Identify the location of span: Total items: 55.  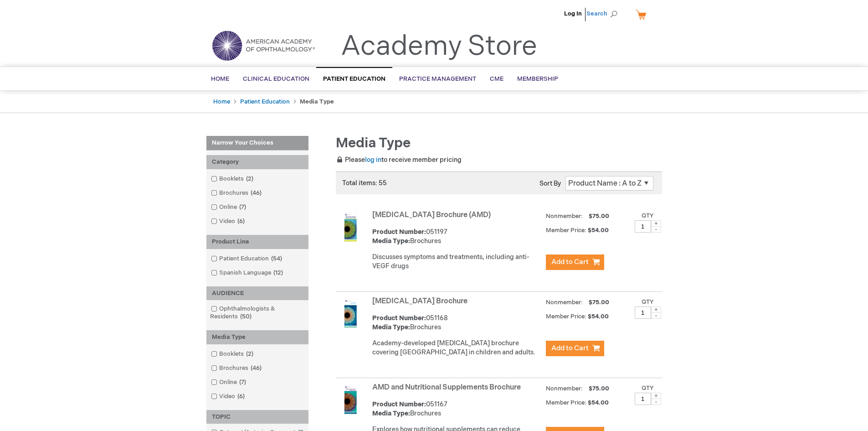
(365, 183).